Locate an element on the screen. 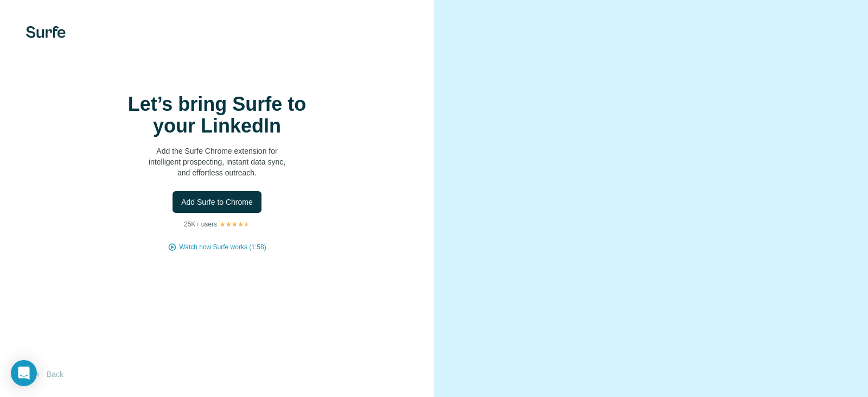 This screenshot has width=868, height=397. p: 25K+ users is located at coordinates (201, 224).